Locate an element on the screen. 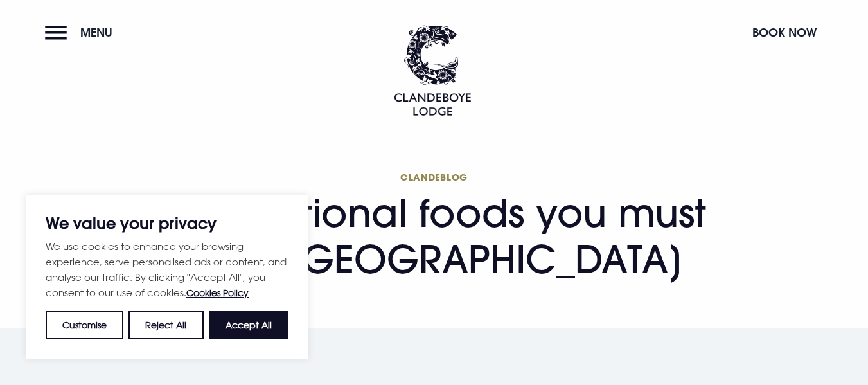  p: We use cookies to enhance your browsing experience, serve personalised ads or content, and analys... is located at coordinates (167, 269).